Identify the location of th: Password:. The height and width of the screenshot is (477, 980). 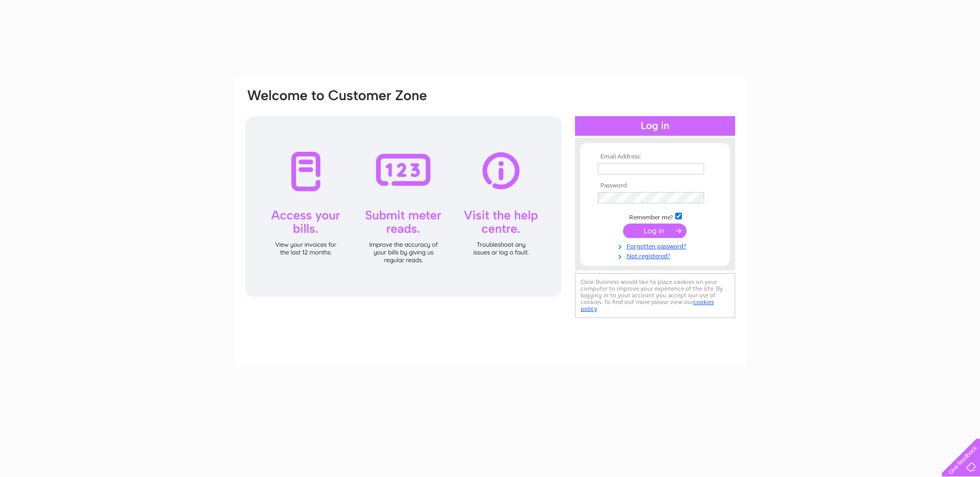
(655, 186).